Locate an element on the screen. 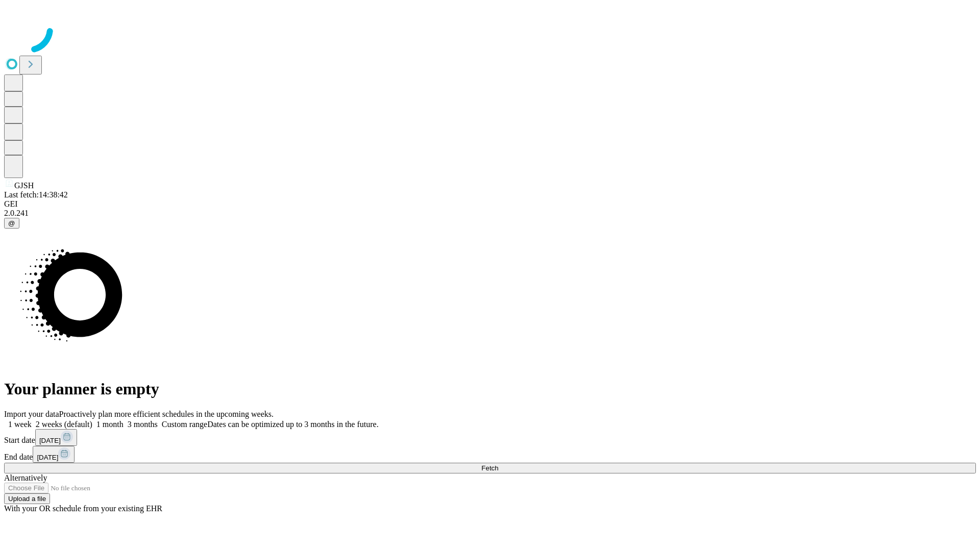 The height and width of the screenshot is (551, 980). span: Last fetch: 14:38:42 is located at coordinates (36, 194).